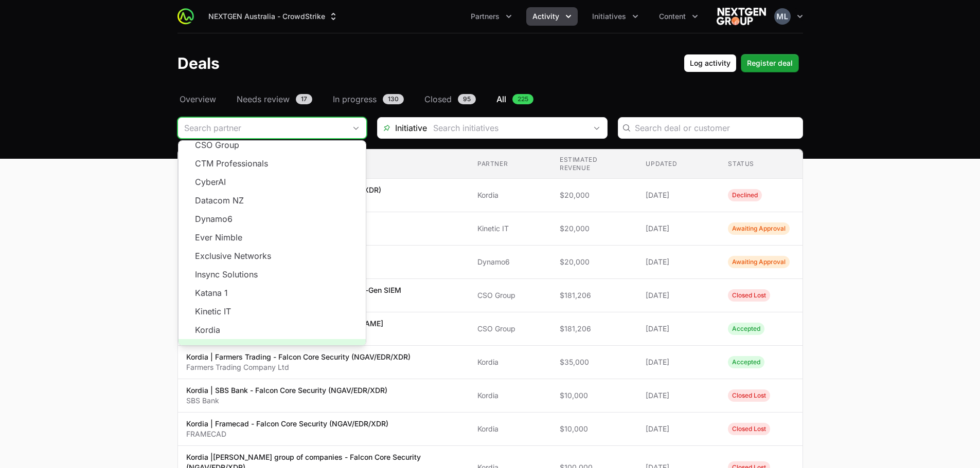  I want to click on div: Open, so click(597, 128).